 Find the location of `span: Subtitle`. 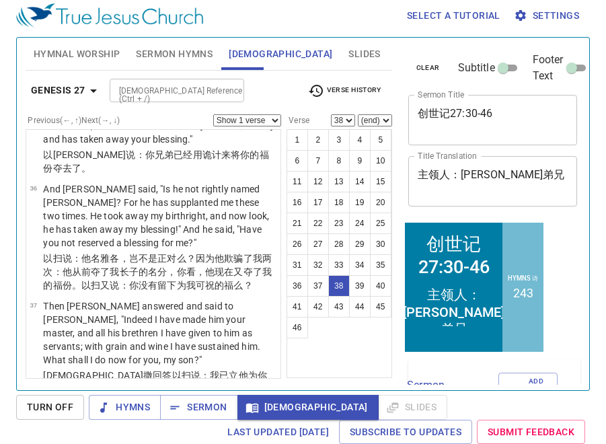

span: Subtitle is located at coordinates (476, 68).